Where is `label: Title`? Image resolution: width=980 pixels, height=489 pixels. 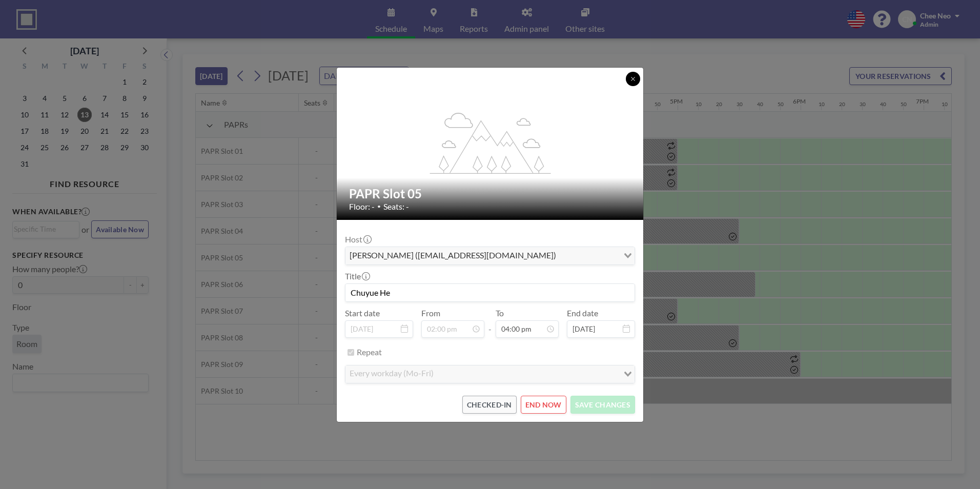 label: Title is located at coordinates (356, 276).